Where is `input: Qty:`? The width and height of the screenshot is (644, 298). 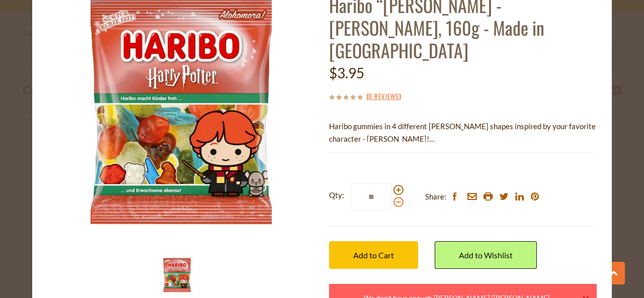 input: Qty: is located at coordinates (371, 196).